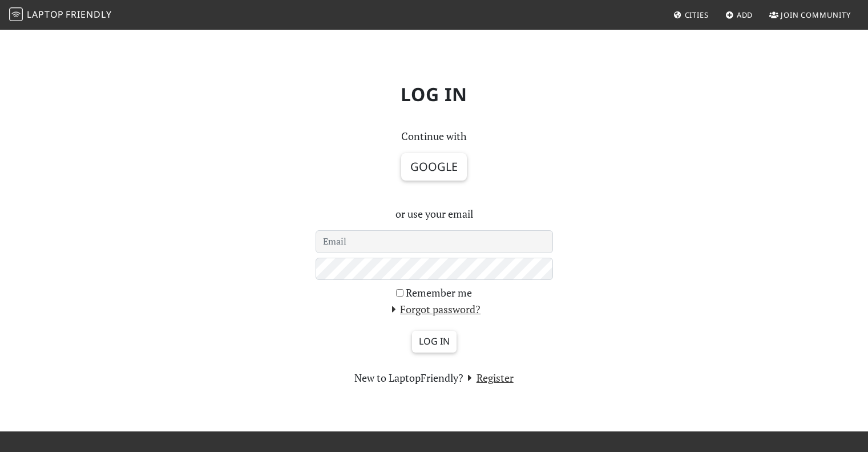 The height and width of the screenshot is (452, 868). I want to click on a: Forgot password?, so click(434, 309).